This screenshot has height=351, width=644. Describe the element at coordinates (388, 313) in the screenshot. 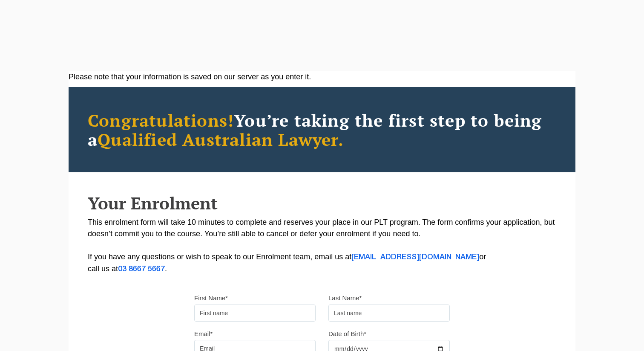

I see `input: Last name` at that location.